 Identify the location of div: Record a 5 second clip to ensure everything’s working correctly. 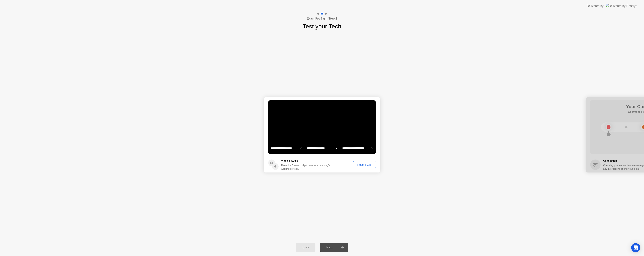
(307, 167).